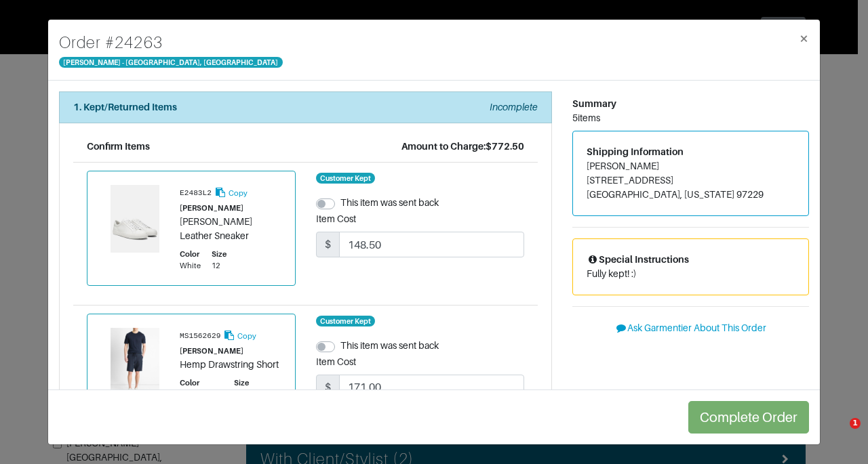 Image resolution: width=868 pixels, height=464 pixels. What do you see at coordinates (171, 43) in the screenshot?
I see `h4: Order # 24263` at bounding box center [171, 43].